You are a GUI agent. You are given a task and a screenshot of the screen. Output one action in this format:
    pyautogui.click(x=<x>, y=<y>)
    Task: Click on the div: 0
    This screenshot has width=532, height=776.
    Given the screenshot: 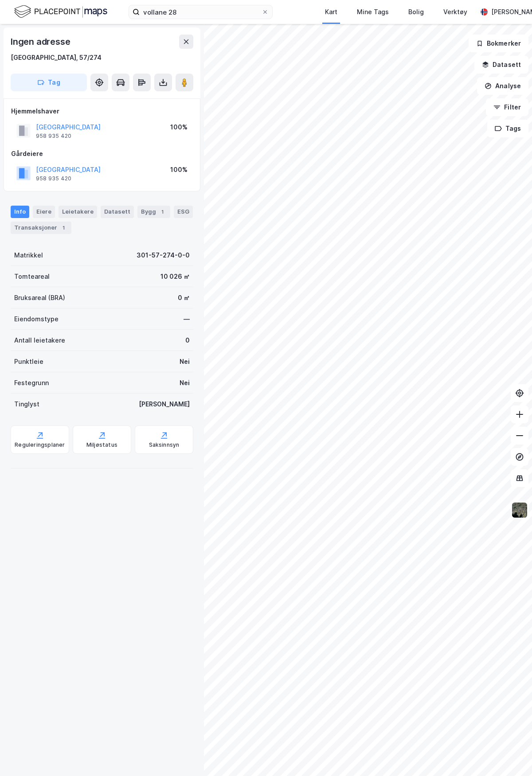 What is the action you would take?
    pyautogui.click(x=187, y=341)
    